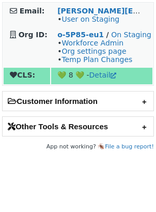  Describe the element at coordinates (103, 75) in the screenshot. I see `a: Detail` at that location.